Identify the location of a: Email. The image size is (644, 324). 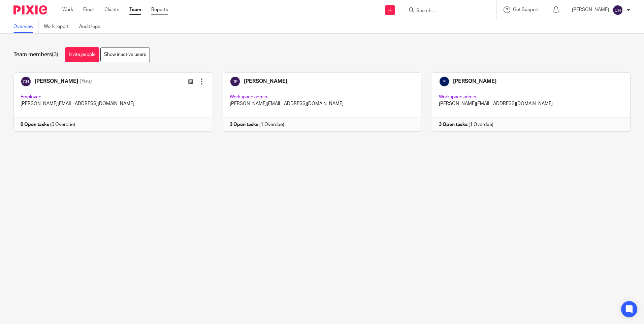
(89, 10).